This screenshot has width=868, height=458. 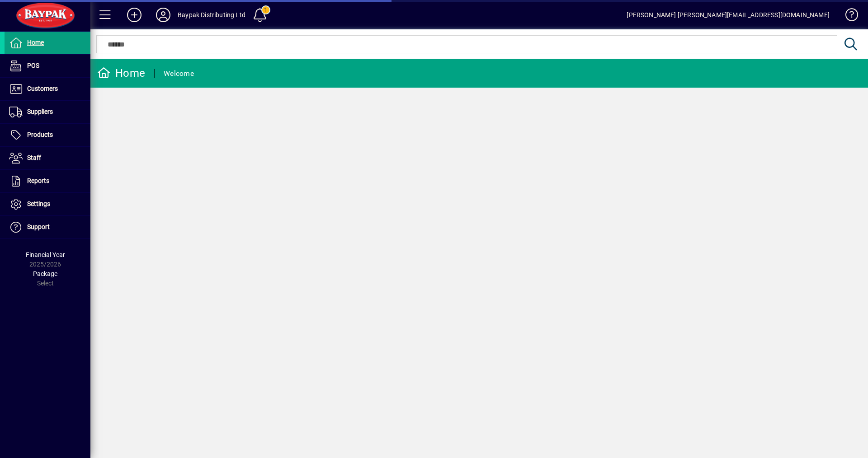 What do you see at coordinates (45, 274) in the screenshot?
I see `span: Package` at bounding box center [45, 274].